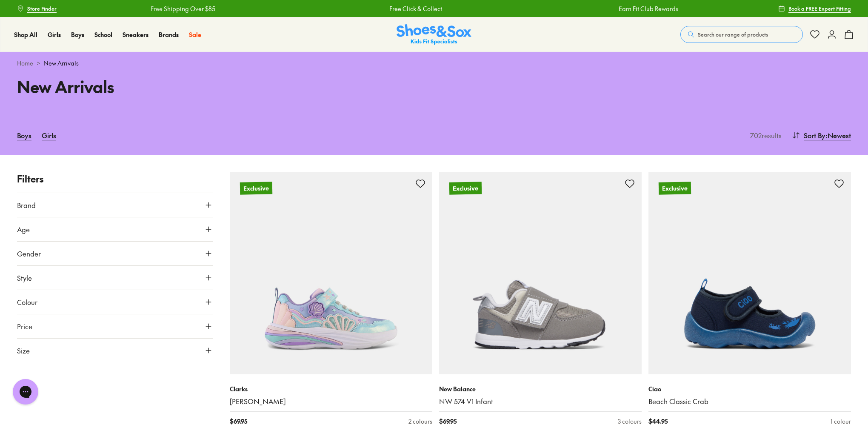 This screenshot has width=868, height=433. What do you see at coordinates (434, 34) in the screenshot?
I see `a: Shoes & Sox` at bounding box center [434, 34].